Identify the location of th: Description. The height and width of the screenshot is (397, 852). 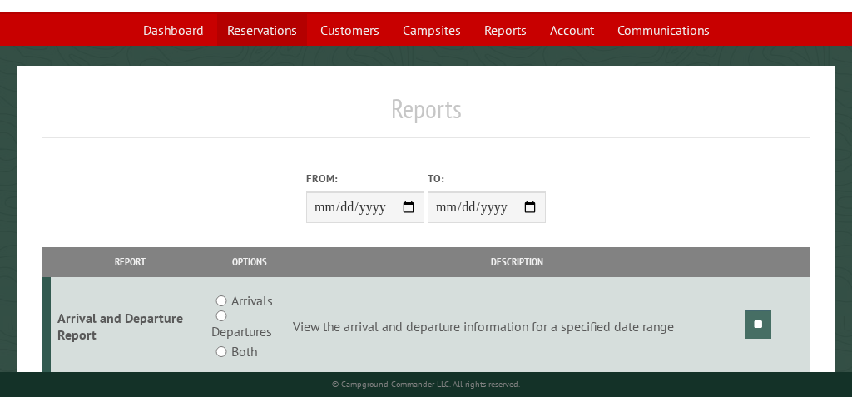
(516, 261).